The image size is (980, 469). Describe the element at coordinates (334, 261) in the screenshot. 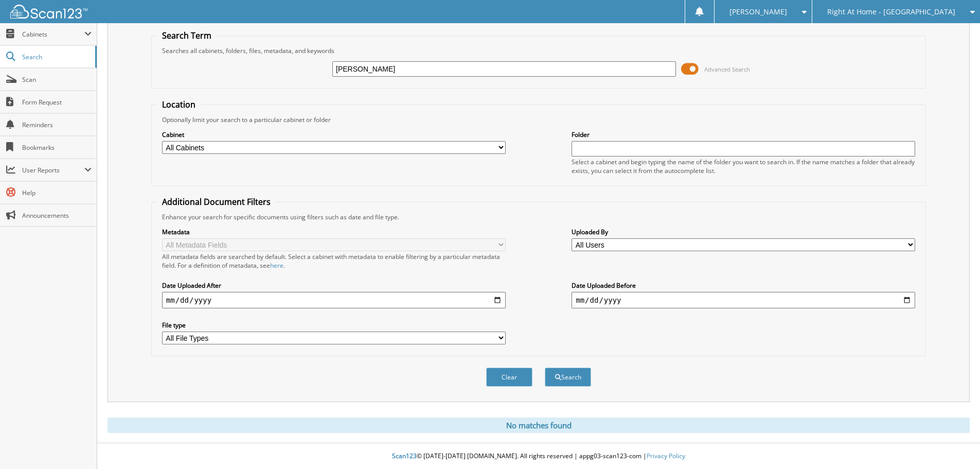

I see `div: All metadata fields are searched by default. Select a cabinet with metadata to enable filtering b...` at that location.